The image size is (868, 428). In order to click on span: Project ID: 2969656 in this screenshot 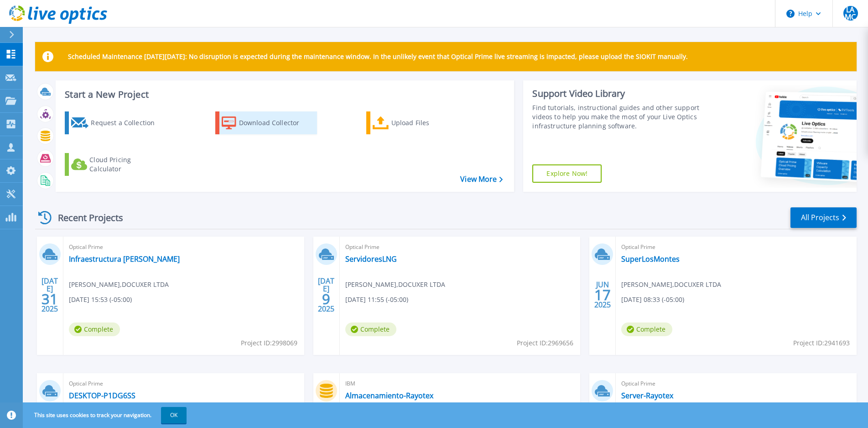, I will do `click(545, 343)`.